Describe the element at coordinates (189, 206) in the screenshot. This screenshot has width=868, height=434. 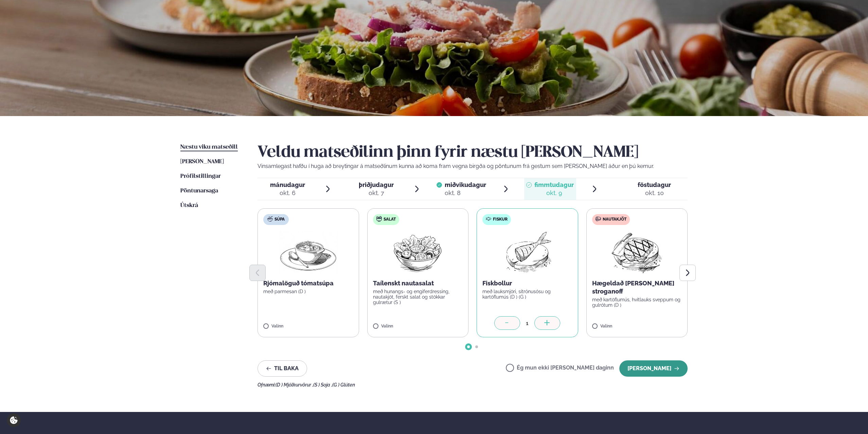
I see `a: Útskrá` at that location.